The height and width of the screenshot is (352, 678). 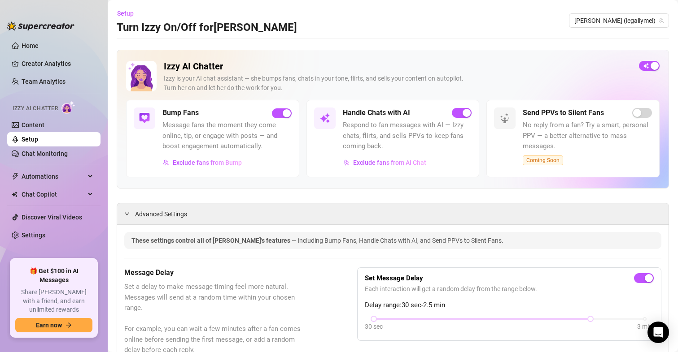 I want to click on h5: Bump Fans, so click(x=180, y=113).